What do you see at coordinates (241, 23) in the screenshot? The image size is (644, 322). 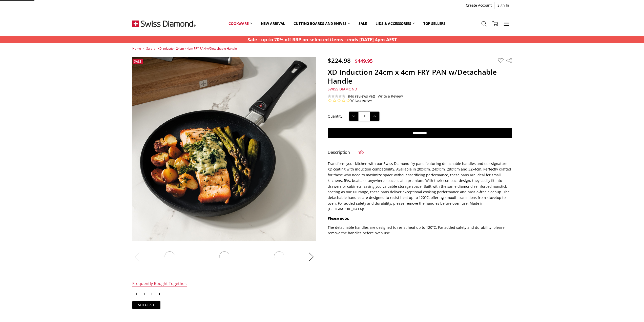 I see `a: Cookware` at bounding box center [241, 23].